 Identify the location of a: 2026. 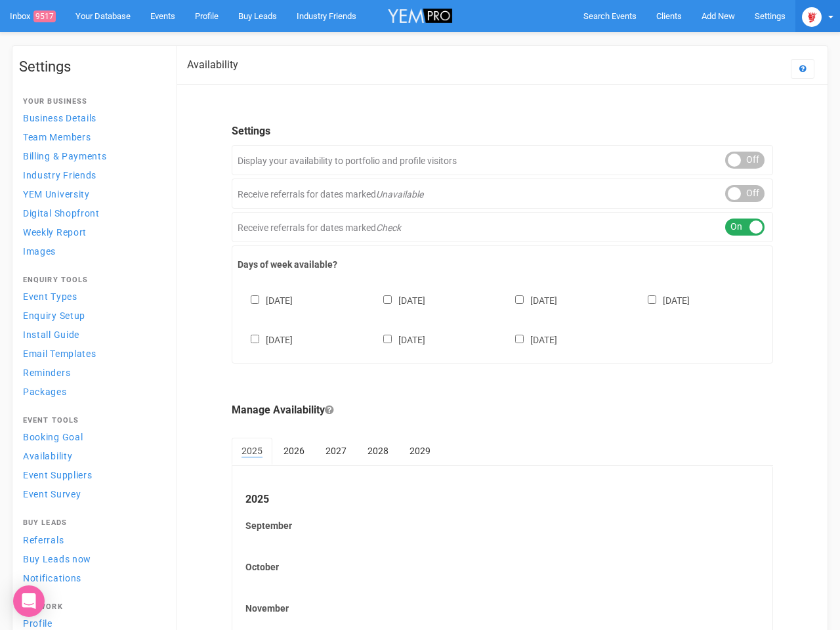
(294, 451).